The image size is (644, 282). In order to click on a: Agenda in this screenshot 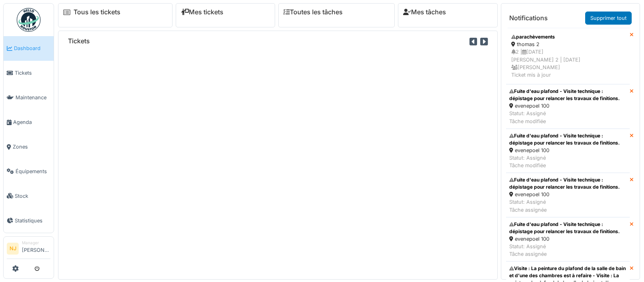, I will do `click(29, 122)`.